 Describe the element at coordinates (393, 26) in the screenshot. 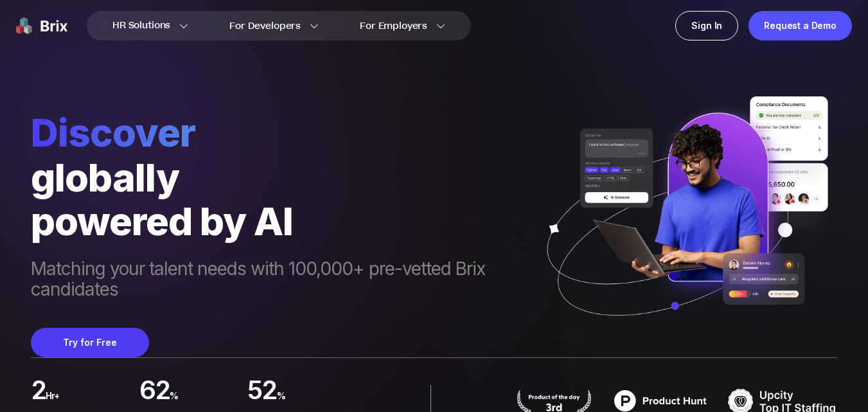

I see `span: For Employers` at that location.